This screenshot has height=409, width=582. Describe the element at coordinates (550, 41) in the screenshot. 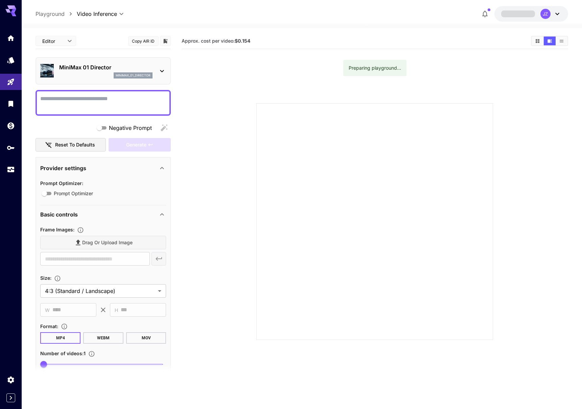

I see `button: Show videos in video view` at that location.